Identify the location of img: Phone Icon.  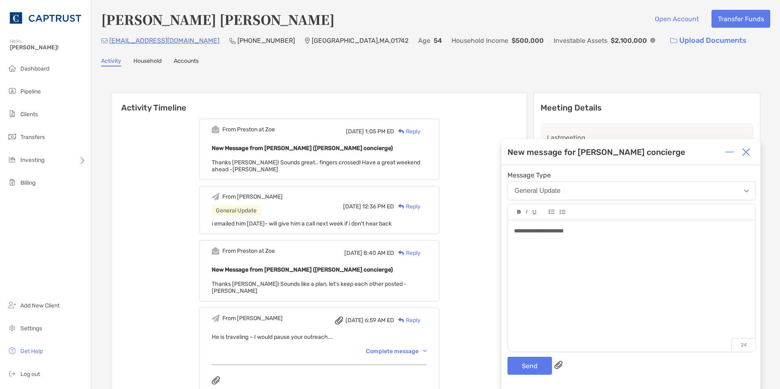
(232, 41).